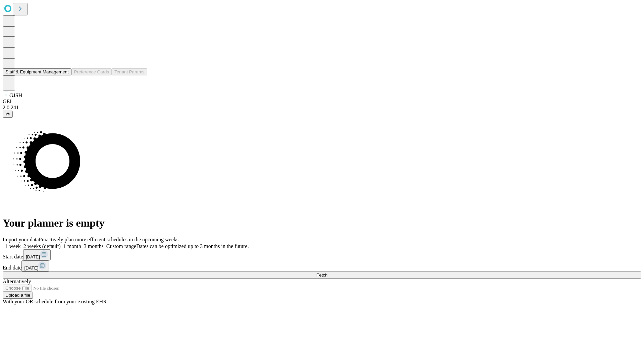 This screenshot has width=644, height=362. I want to click on button: Fetch, so click(322, 275).